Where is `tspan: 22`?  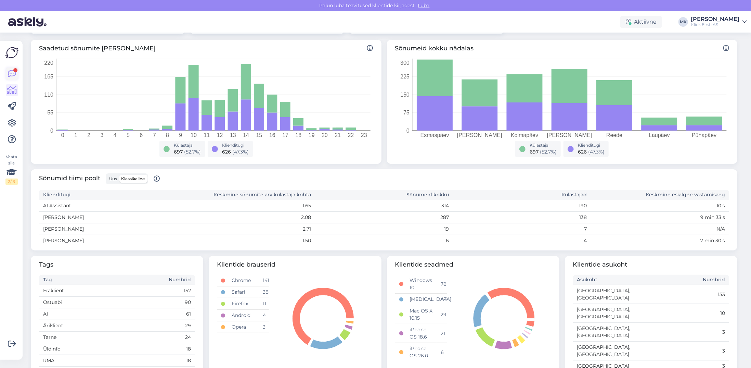 tspan: 22 is located at coordinates (351, 135).